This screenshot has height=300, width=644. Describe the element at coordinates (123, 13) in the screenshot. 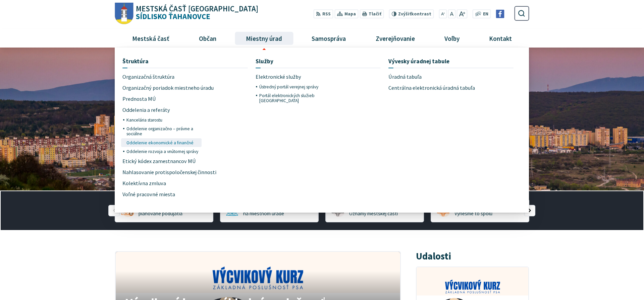

I see `img: Prejsť na domovskú stránku` at that location.